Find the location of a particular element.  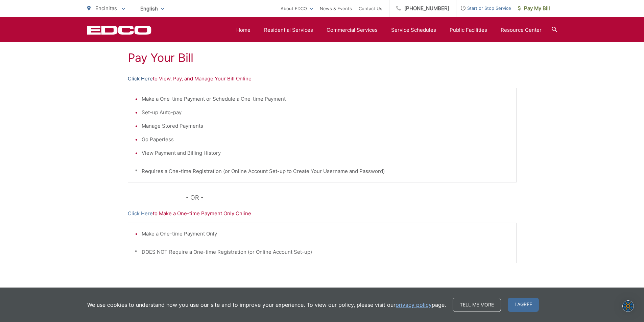

li: Go Paperless is located at coordinates (326, 140).